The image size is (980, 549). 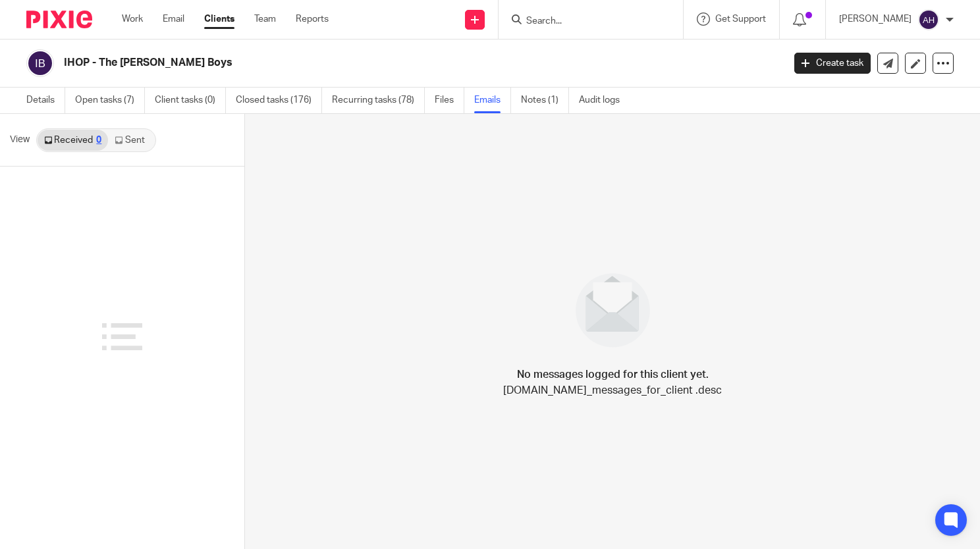 I want to click on a: Client tasks (0), so click(x=191, y=100).